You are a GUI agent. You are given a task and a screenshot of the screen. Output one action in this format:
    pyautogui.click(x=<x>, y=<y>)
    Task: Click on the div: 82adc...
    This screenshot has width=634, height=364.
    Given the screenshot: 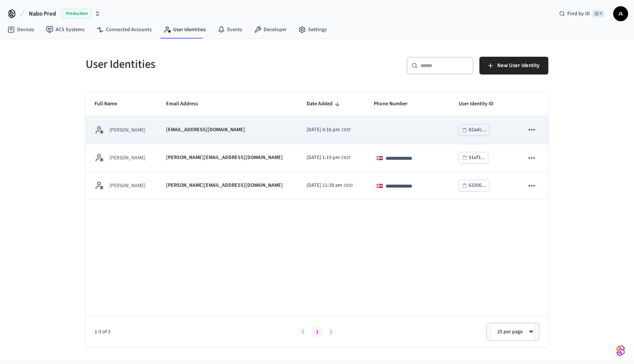 What is the action you would take?
    pyautogui.click(x=477, y=130)
    